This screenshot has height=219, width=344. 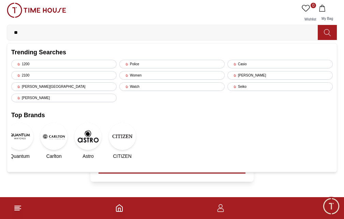 What do you see at coordinates (280, 64) in the screenshot?
I see `div: Casio` at bounding box center [280, 64].